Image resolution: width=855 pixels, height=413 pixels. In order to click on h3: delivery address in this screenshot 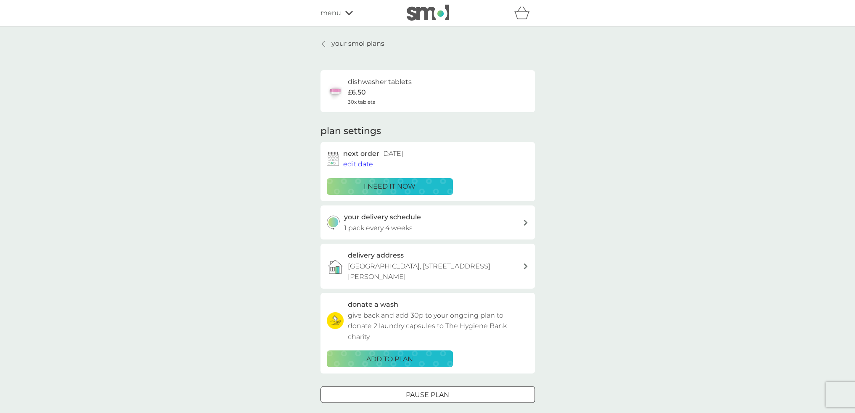, I will do `click(375, 256)`.